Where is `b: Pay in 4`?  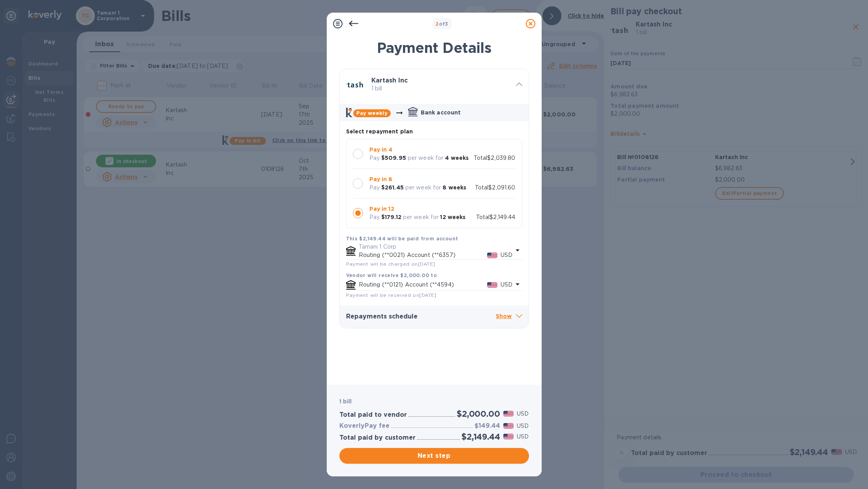 b: Pay in 4 is located at coordinates (381, 149).